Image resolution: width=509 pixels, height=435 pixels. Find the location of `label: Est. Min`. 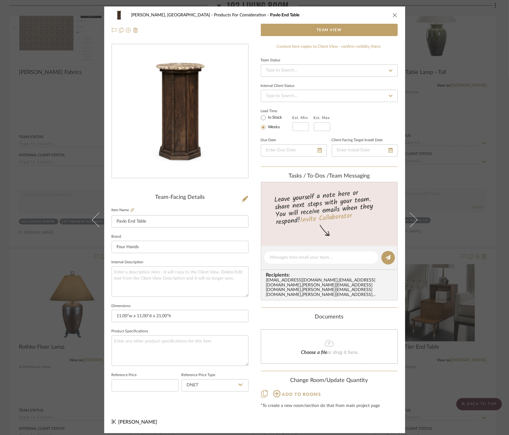

label: Est. Min is located at coordinates (300, 118).